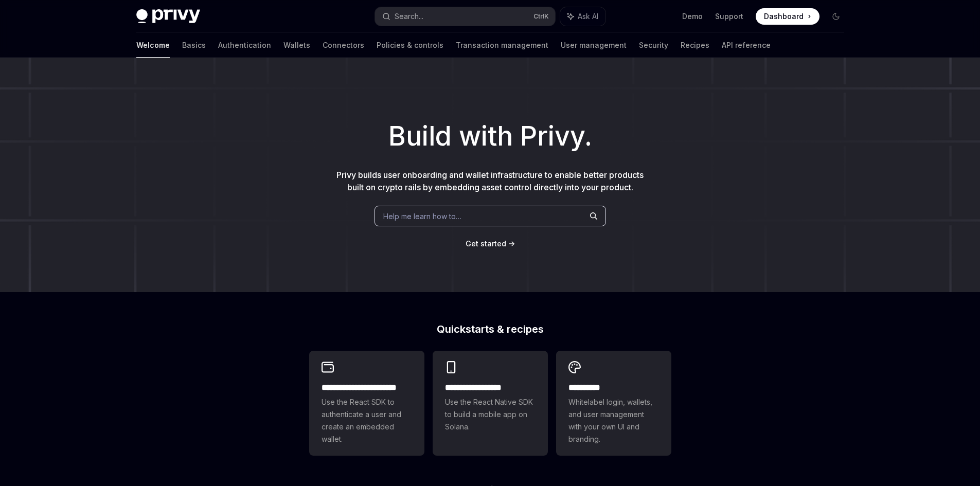  Describe the element at coordinates (583, 16) in the screenshot. I see `button: Ask AI` at that location.